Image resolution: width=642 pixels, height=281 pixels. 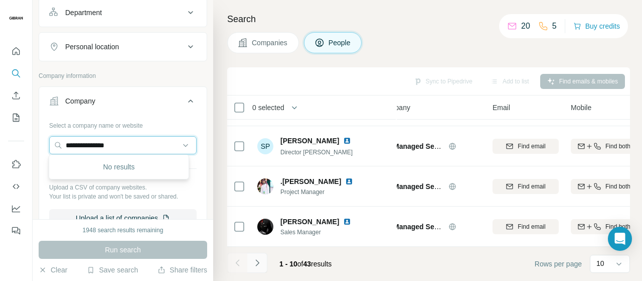 What do you see at coordinates (620, 238) in the screenshot?
I see `div: Open Intercom Messenger` at bounding box center [620, 238].